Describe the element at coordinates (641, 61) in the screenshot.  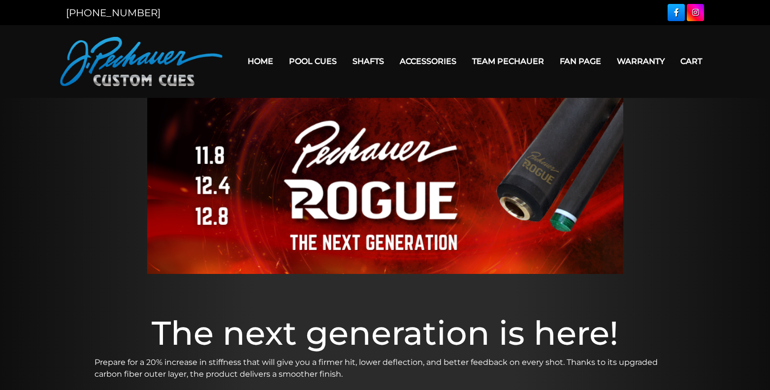
I see `a: Warranty` at that location.